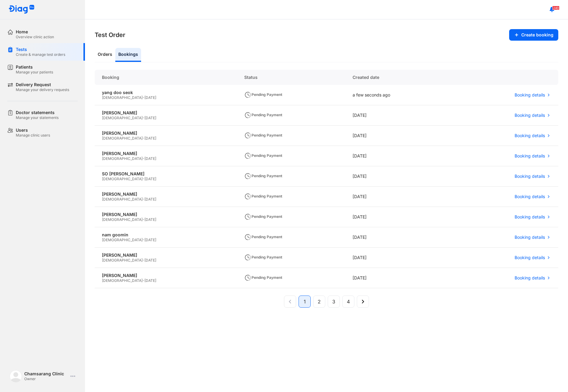 The width and height of the screenshot is (568, 392). What do you see at coordinates (319, 301) in the screenshot?
I see `span: 2` at bounding box center [319, 301].